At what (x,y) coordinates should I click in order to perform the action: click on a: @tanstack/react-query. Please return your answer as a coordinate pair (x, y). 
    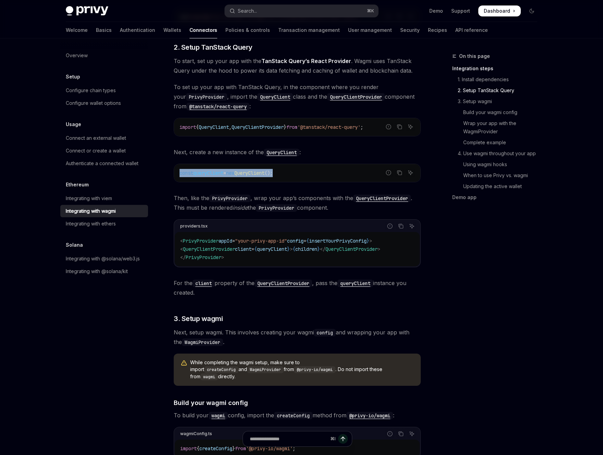
    Looking at the image, I should click on (218, 106).